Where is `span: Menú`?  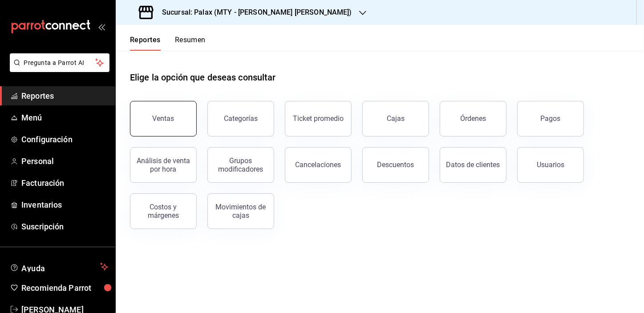
span: Menú is located at coordinates (65, 117).